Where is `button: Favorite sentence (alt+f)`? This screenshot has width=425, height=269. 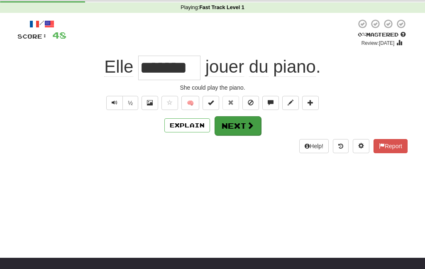 button: Favorite sentence (alt+f) is located at coordinates (170, 103).